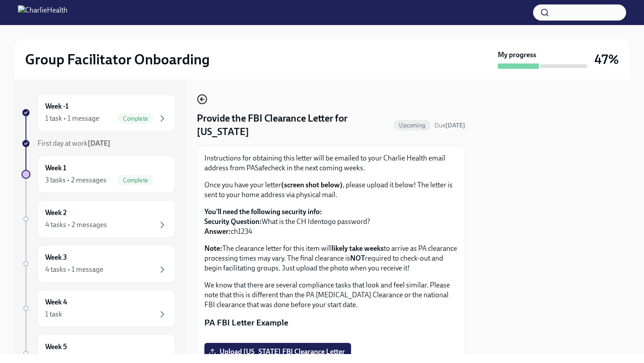 Image resolution: width=644 pixels, height=363 pixels. I want to click on h6: Week -1, so click(57, 106).